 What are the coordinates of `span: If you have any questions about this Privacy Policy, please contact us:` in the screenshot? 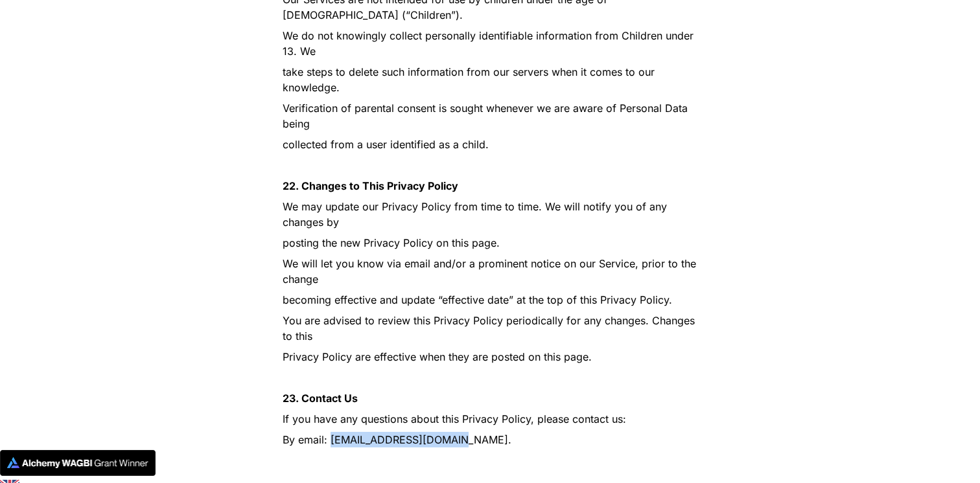 It's located at (455, 419).